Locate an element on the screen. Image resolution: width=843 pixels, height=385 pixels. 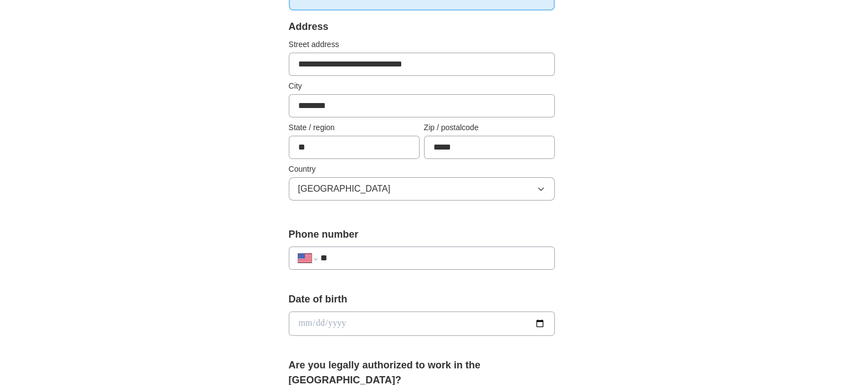
label: Street address is located at coordinates (422, 44).